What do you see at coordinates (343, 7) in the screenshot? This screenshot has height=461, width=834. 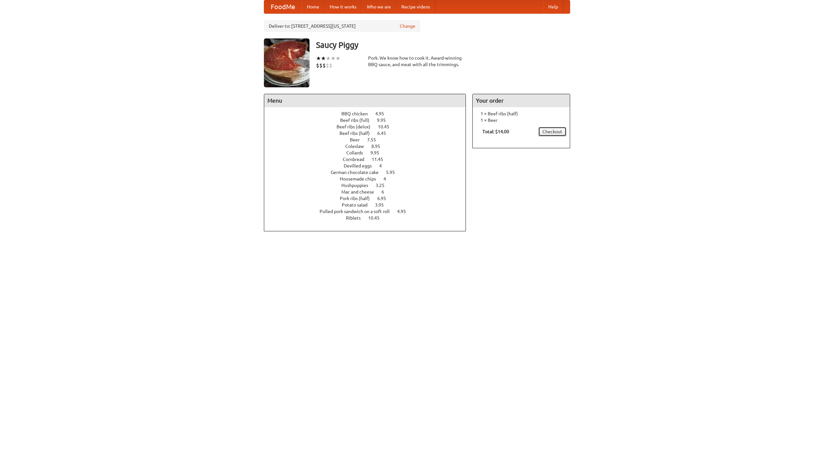 I see `a: How it works` at bounding box center [343, 7].